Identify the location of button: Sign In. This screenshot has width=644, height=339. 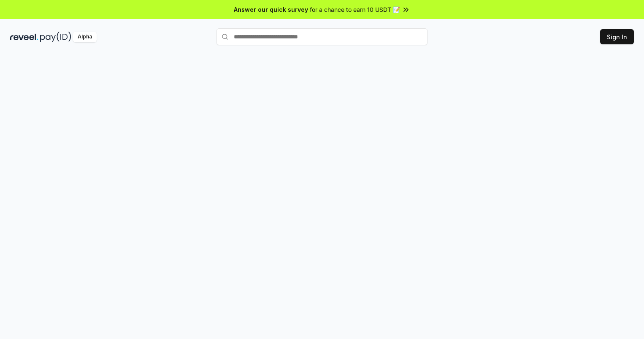
(617, 37).